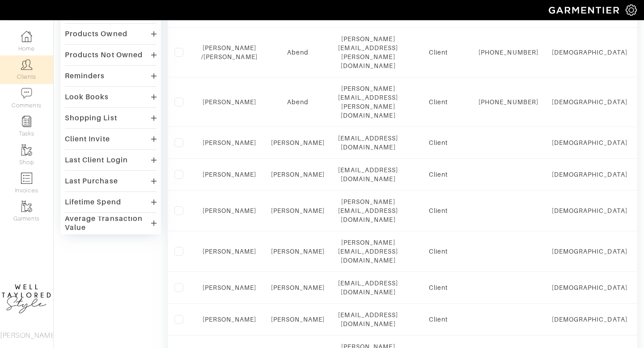 This screenshot has width=644, height=348. What do you see at coordinates (93, 202) in the screenshot?
I see `div: Lifetime Spend` at bounding box center [93, 202].